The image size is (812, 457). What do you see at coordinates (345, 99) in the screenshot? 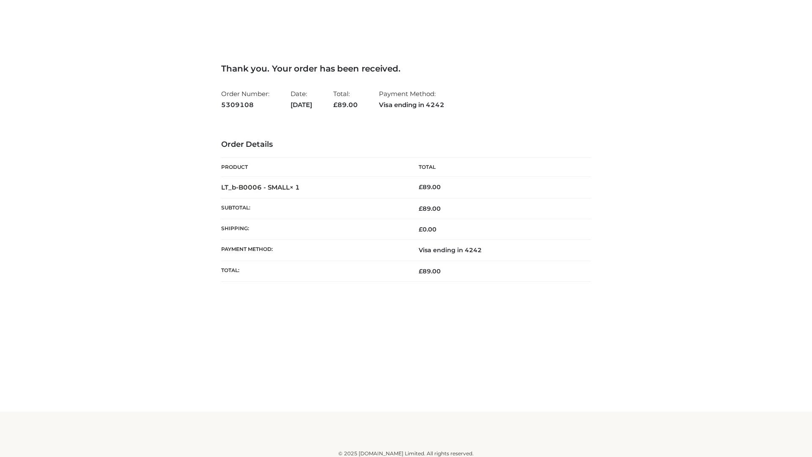
I see `li: Total:` at bounding box center [345, 99].